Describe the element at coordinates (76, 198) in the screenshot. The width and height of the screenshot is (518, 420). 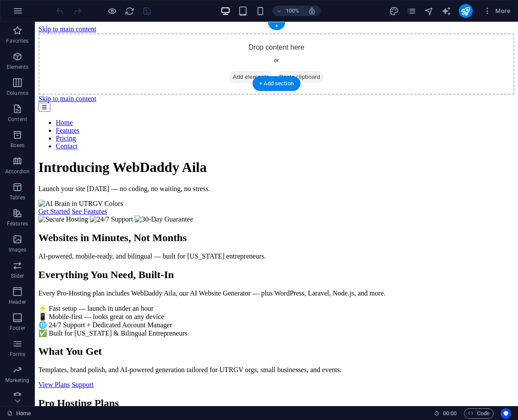
I see `img: 24/7 Support` at that location.